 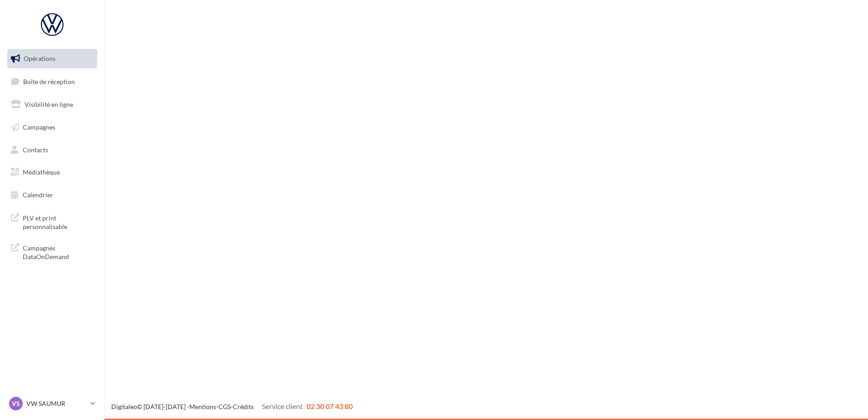 What do you see at coordinates (39, 127) in the screenshot?
I see `span: Campagnes` at bounding box center [39, 127].